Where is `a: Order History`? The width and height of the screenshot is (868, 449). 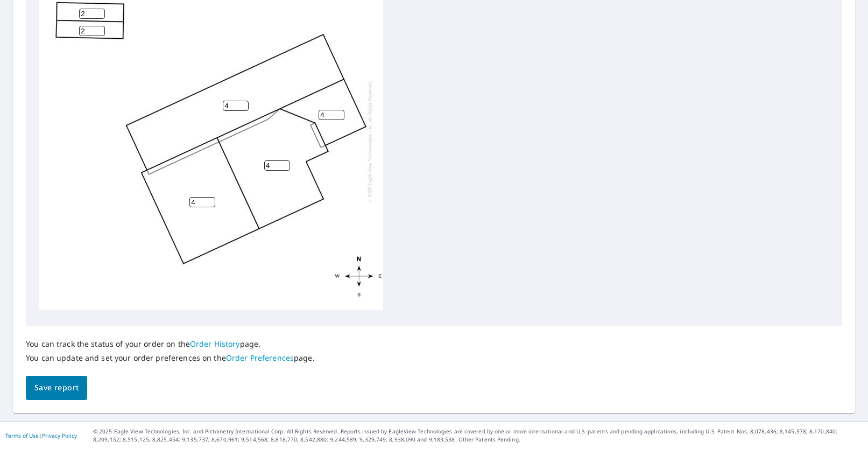 a: Order History is located at coordinates (215, 343).